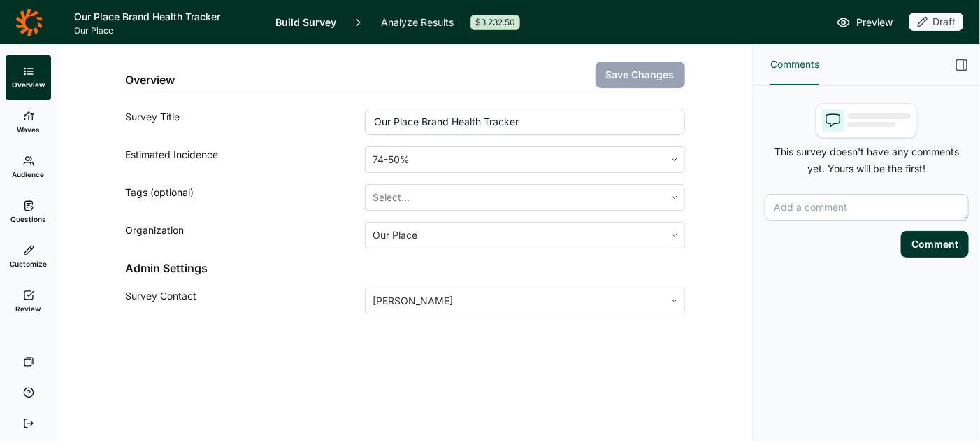 This screenshot has width=980, height=441. Describe the element at coordinates (28, 219) in the screenshot. I see `span: Questions` at that location.